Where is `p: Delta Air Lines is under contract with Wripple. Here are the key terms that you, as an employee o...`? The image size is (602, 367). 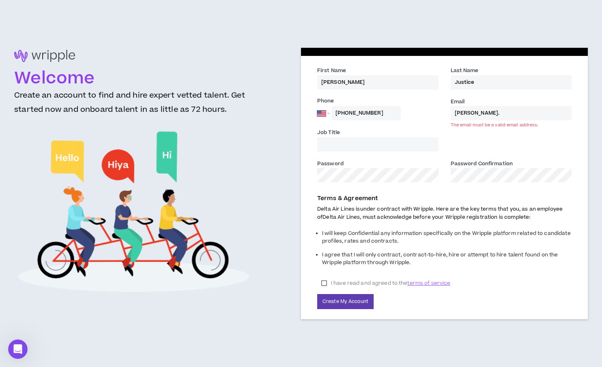 p: Delta Air Lines is under contract with Wripple. Here are the key terms that you, as an employee o... is located at coordinates (444, 213).